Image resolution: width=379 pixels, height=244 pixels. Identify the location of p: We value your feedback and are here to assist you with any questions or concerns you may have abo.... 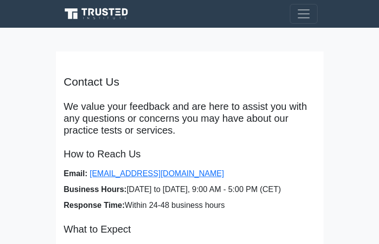
(190, 118).